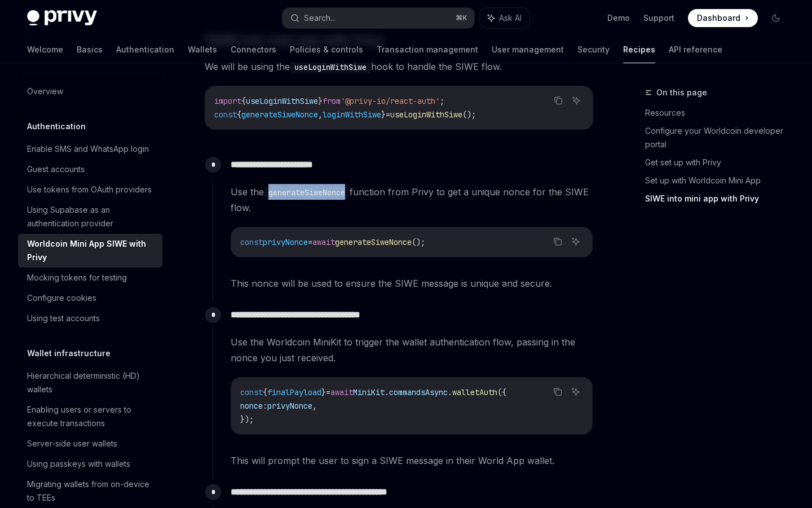 The height and width of the screenshot is (508, 812). What do you see at coordinates (320, 18) in the screenshot?
I see `div: Search...` at bounding box center [320, 18].